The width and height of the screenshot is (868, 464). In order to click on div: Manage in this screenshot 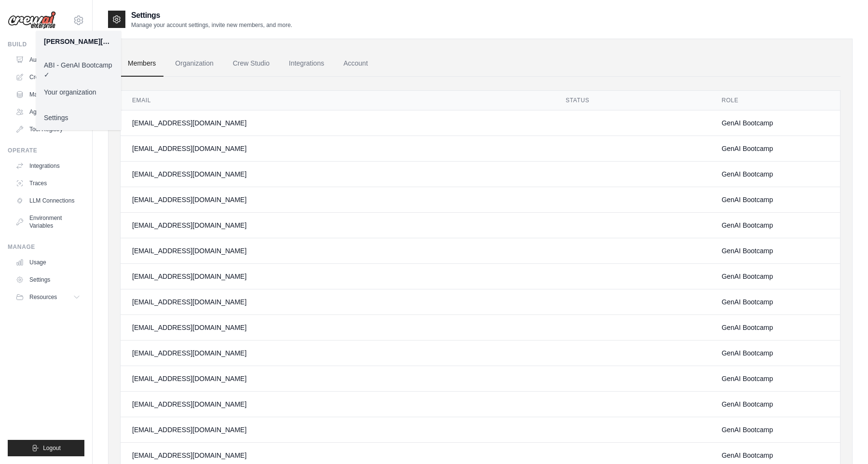, I will do `click(46, 247)`.